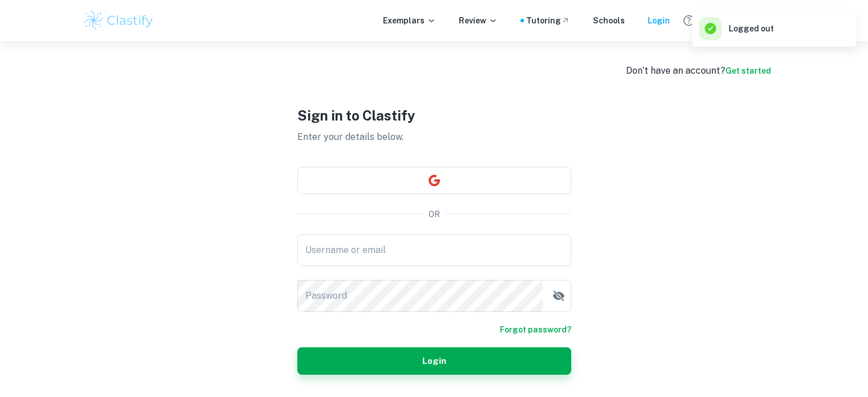  What do you see at coordinates (434, 115) in the screenshot?
I see `h1: Sign in to Clastify` at bounding box center [434, 115].